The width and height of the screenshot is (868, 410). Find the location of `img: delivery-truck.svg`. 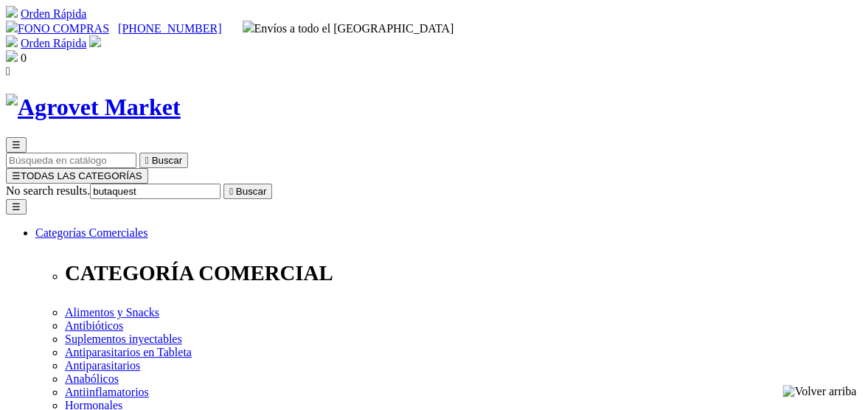

img: delivery-truck.svg is located at coordinates (249, 26).